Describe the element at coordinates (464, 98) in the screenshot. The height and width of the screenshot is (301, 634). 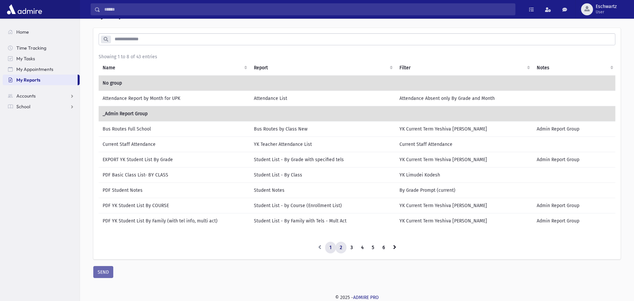
I see `td: Attendance Absent only By Grade and Month` at that location.